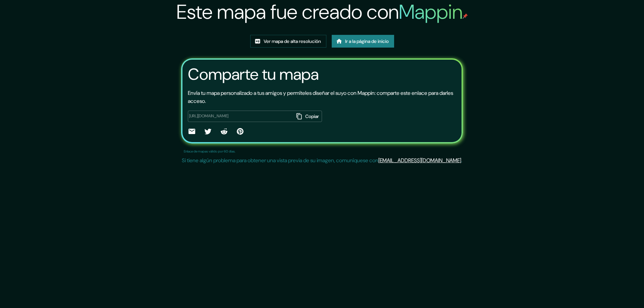  What do you see at coordinates (253, 74) in the screenshot?
I see `font: Comparte tu mapa` at bounding box center [253, 74].